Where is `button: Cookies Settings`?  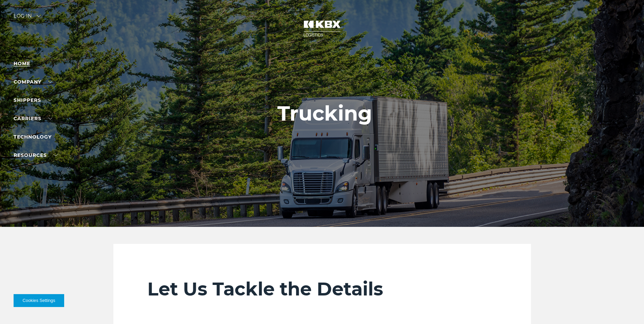 button: Cookies Settings is located at coordinates (39, 300).